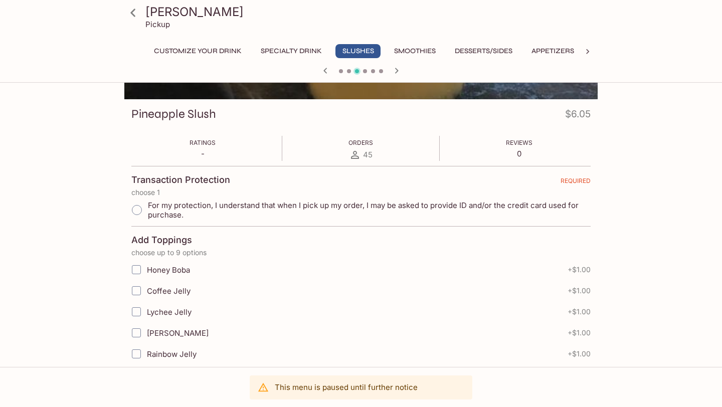 This screenshot has width=722, height=407. I want to click on button: Slushes, so click(358, 51).